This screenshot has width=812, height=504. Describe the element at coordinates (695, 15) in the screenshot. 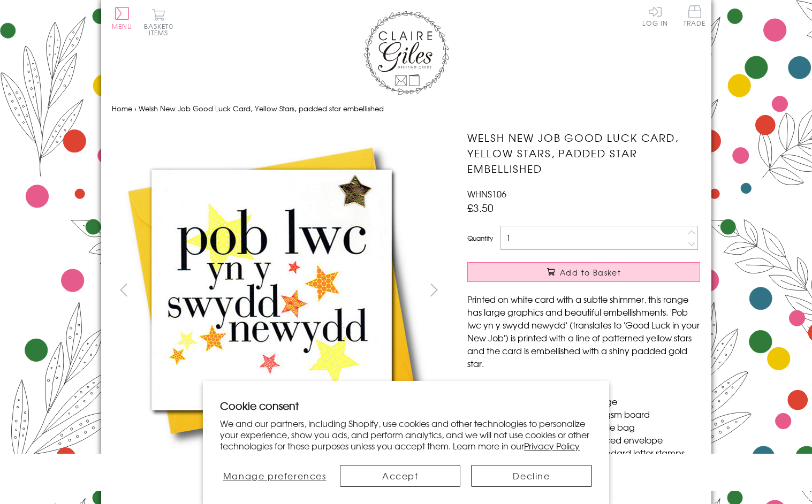

I see `span: Trade` at that location.